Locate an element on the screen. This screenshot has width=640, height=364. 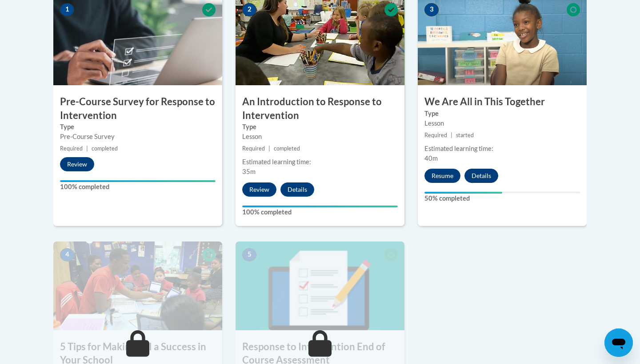
span: started is located at coordinates (465, 135).